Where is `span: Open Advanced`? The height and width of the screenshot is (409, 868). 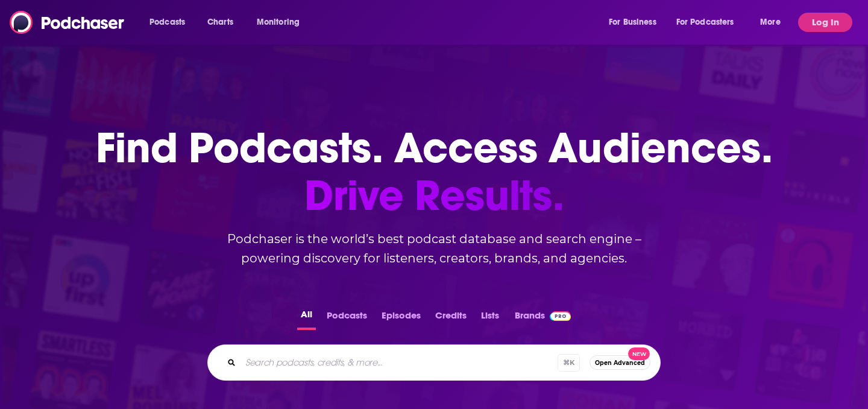 span: Open Advanced is located at coordinates (619, 362).